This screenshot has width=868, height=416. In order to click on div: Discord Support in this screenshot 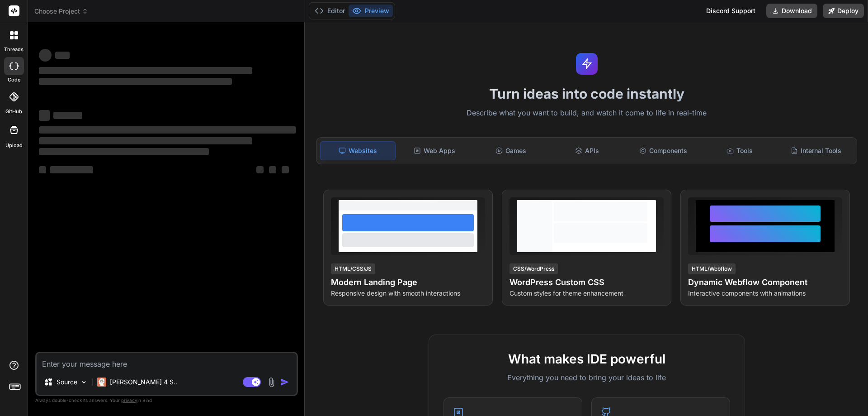, I will do `click(730, 11)`.